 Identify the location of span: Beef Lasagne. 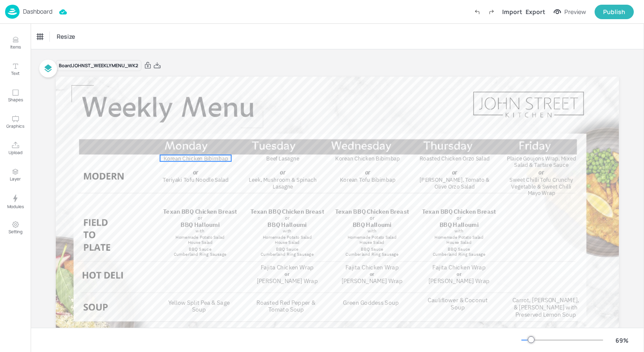
(282, 158).